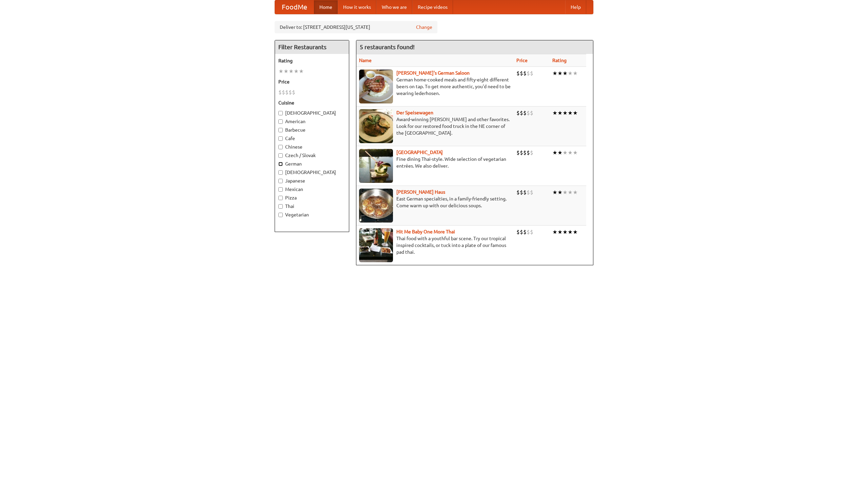 Image resolution: width=868 pixels, height=480 pixels. Describe the element at coordinates (281, 121) in the screenshot. I see `input: American` at that location.